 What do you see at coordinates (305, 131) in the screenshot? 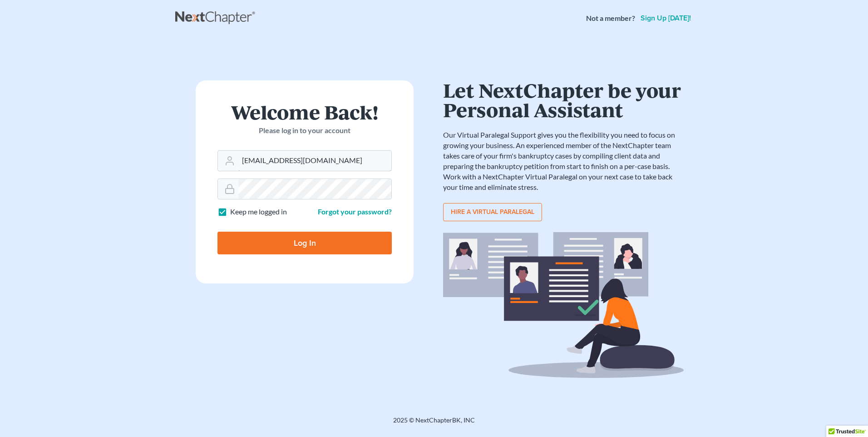
I see `p: Please log in to your account` at bounding box center [305, 131].